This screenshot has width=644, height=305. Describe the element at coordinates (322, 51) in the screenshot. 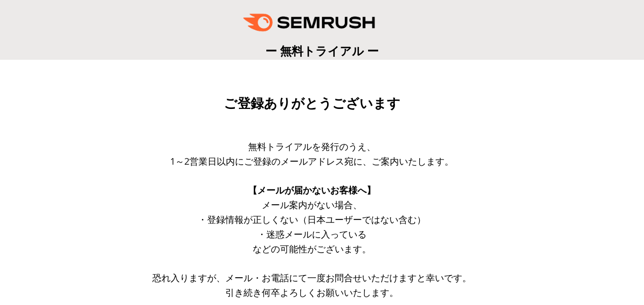

I see `span: ー 無料トライアル ー` at that location.